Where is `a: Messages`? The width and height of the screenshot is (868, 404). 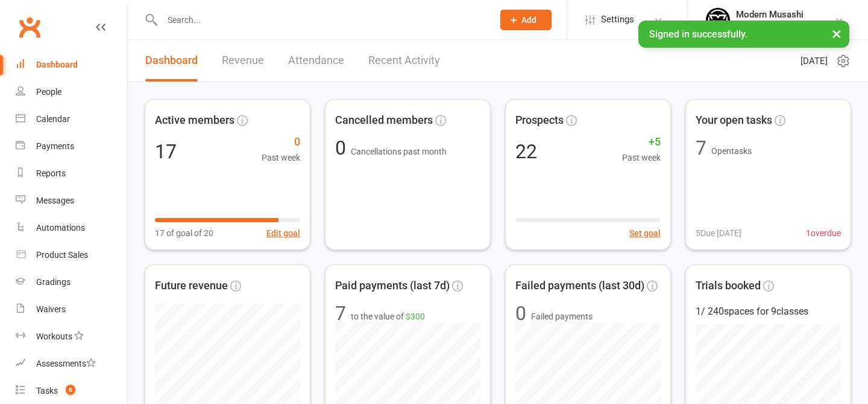
a: Messages is located at coordinates (71, 201).